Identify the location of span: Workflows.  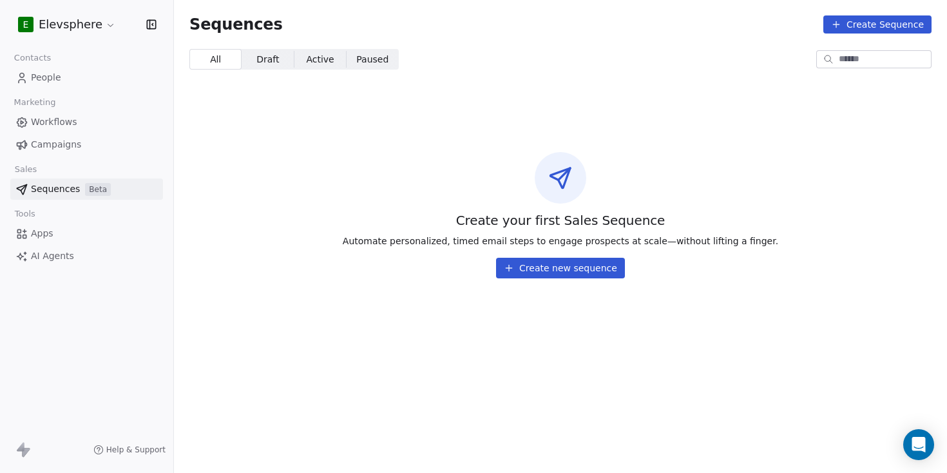
(54, 122).